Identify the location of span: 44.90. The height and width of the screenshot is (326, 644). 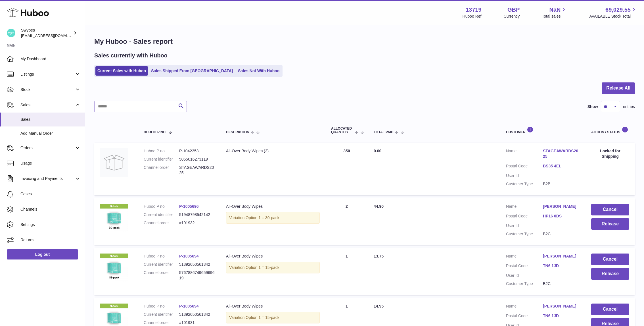
(378, 206).